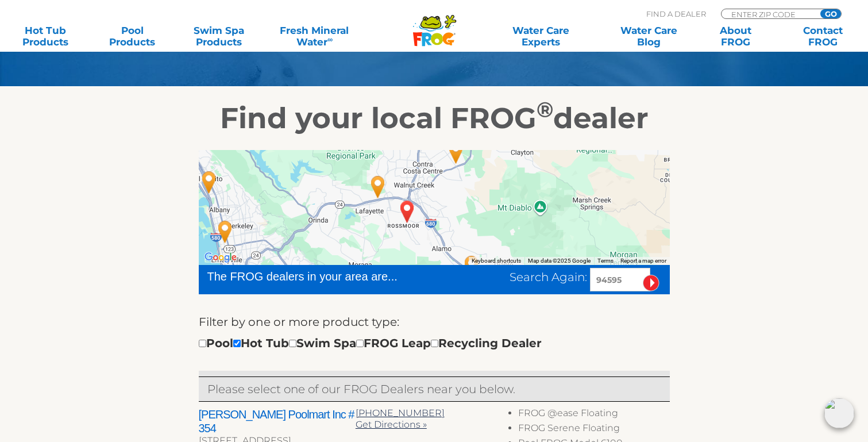 This screenshot has height=442, width=868. What do you see at coordinates (496, 261) in the screenshot?
I see `button: Keyboard shortcuts` at bounding box center [496, 261].